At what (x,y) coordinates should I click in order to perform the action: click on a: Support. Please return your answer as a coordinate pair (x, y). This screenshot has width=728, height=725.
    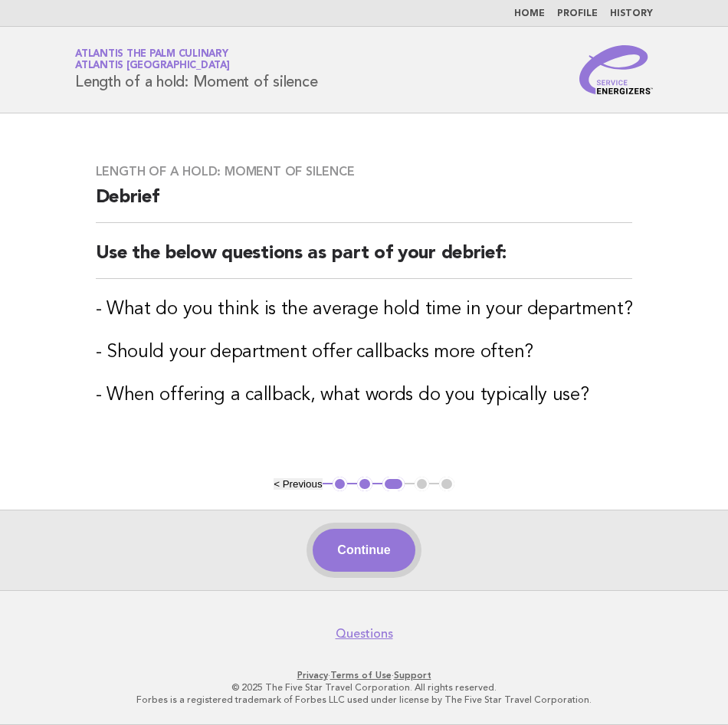
    Looking at the image, I should click on (412, 674).